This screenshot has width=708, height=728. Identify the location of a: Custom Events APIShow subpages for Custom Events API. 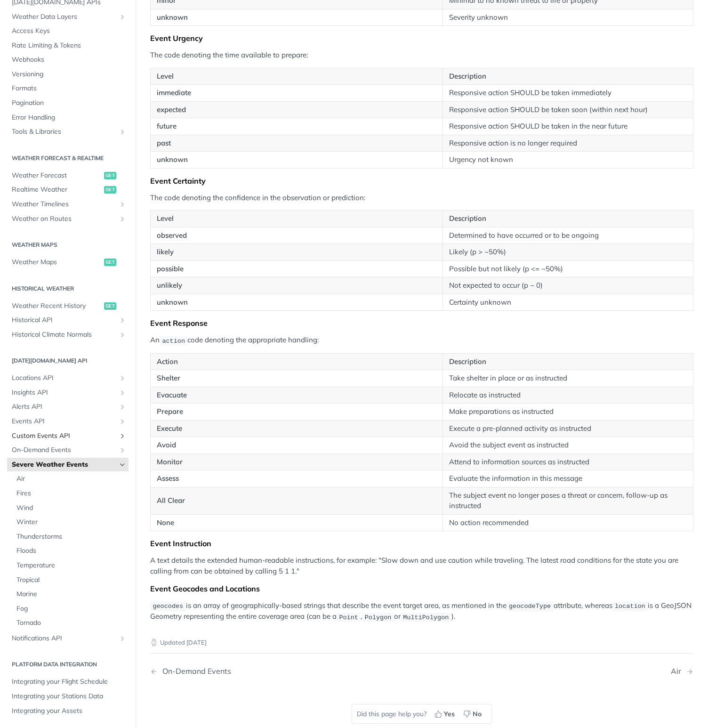
(68, 436).